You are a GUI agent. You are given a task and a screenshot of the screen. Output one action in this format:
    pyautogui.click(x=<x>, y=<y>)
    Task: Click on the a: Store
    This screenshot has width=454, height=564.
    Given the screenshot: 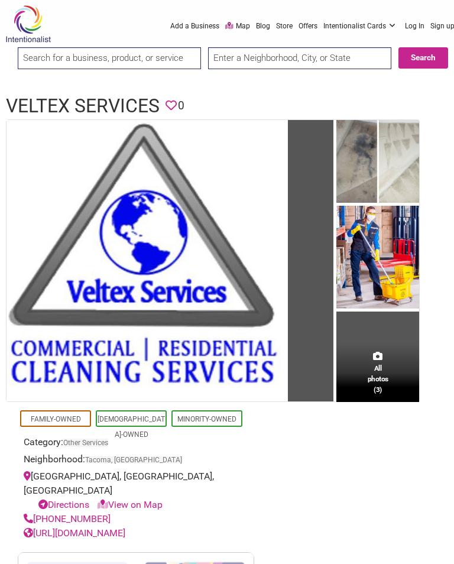 What is the action you would take?
    pyautogui.click(x=285, y=26)
    